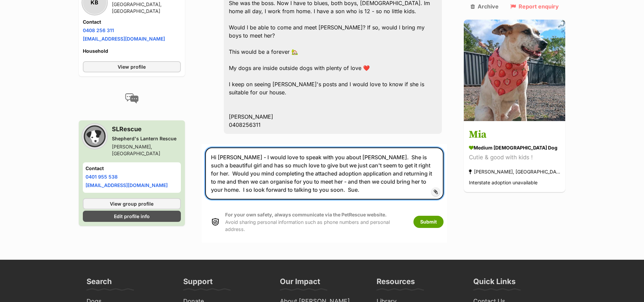 This screenshot has width=644, height=302. What do you see at coordinates (132, 216) in the screenshot?
I see `a: Edit profile info` at bounding box center [132, 216].